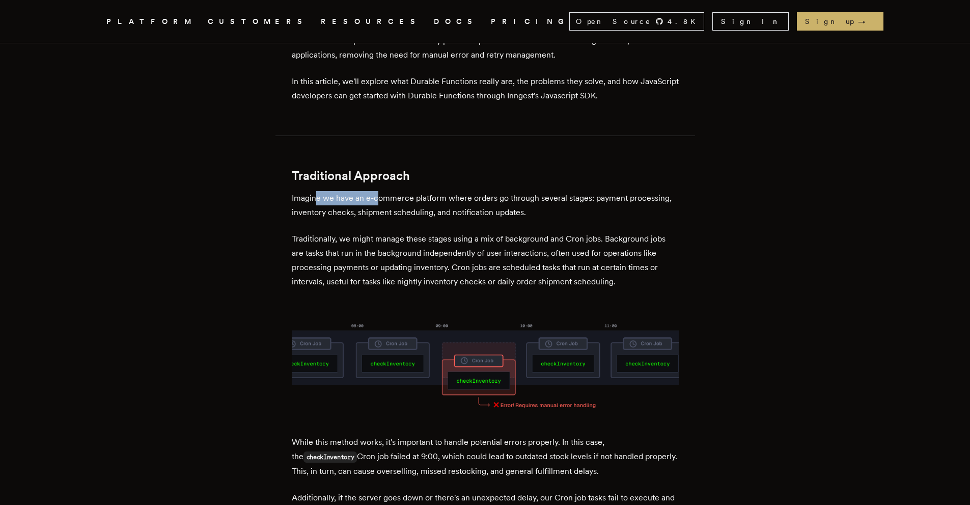 The width and height of the screenshot is (970, 505). What do you see at coordinates (456, 21) in the screenshot?
I see `a: DOCS` at bounding box center [456, 21].